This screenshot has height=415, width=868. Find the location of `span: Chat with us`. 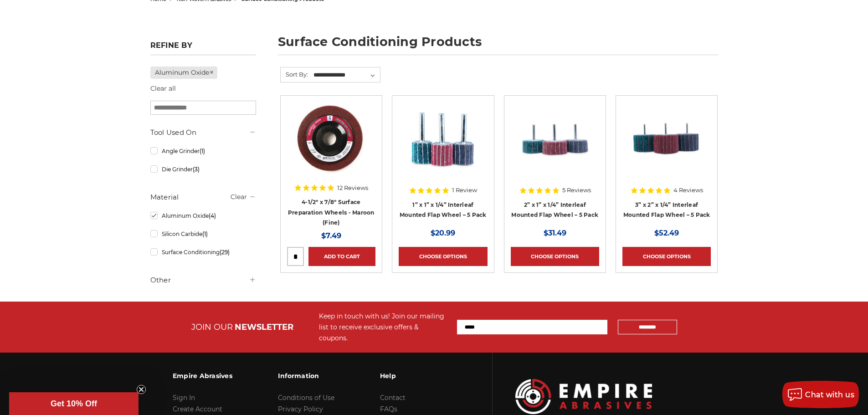

span: Chat with us is located at coordinates (830, 395).